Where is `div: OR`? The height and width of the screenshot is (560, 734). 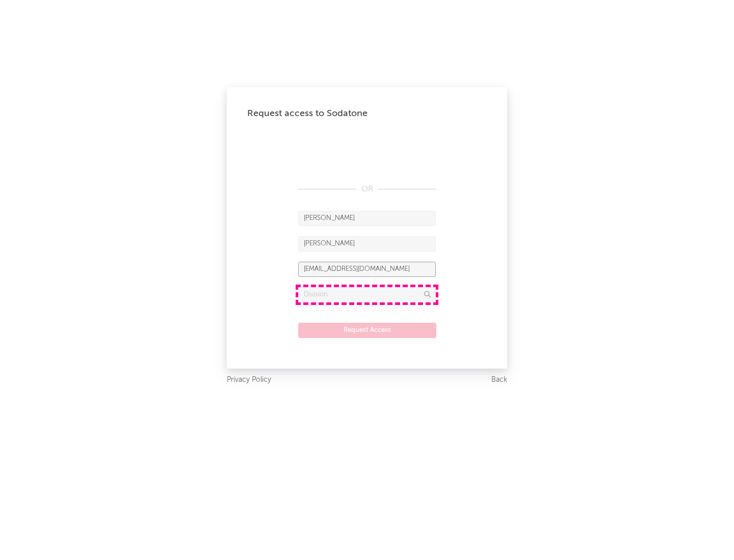
div: OR is located at coordinates (367, 189).